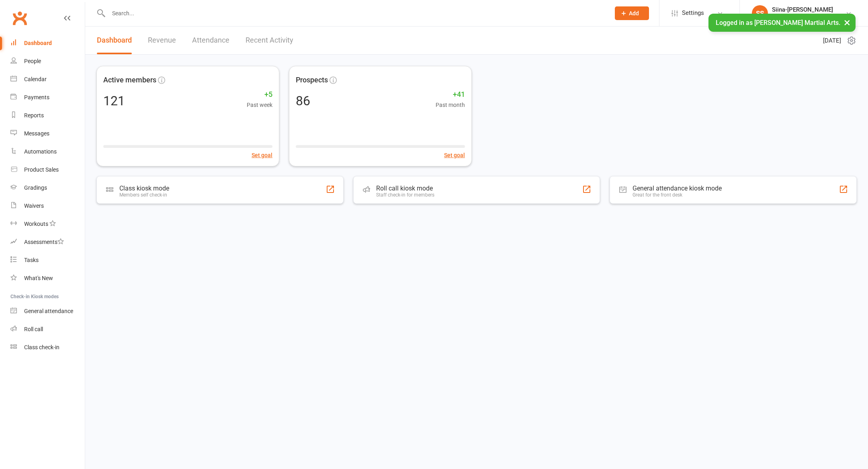 This screenshot has width=868, height=469. I want to click on div: Automations, so click(40, 152).